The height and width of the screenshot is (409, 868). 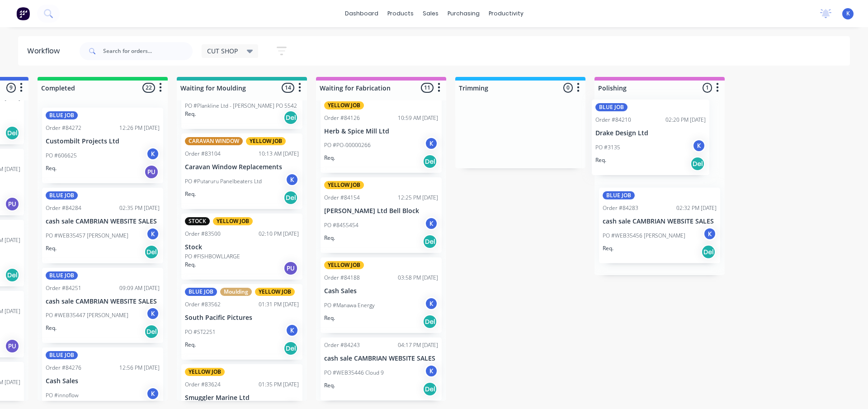 What do you see at coordinates (401, 13) in the screenshot?
I see `div: products` at bounding box center [401, 13].